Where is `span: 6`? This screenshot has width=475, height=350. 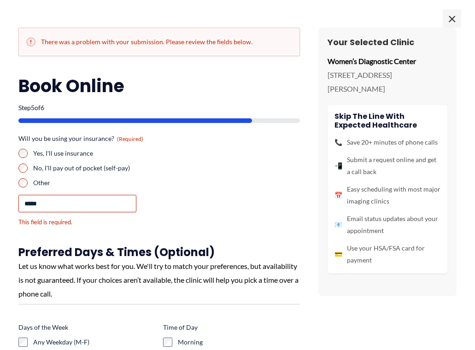
span: 6 is located at coordinates (42, 107).